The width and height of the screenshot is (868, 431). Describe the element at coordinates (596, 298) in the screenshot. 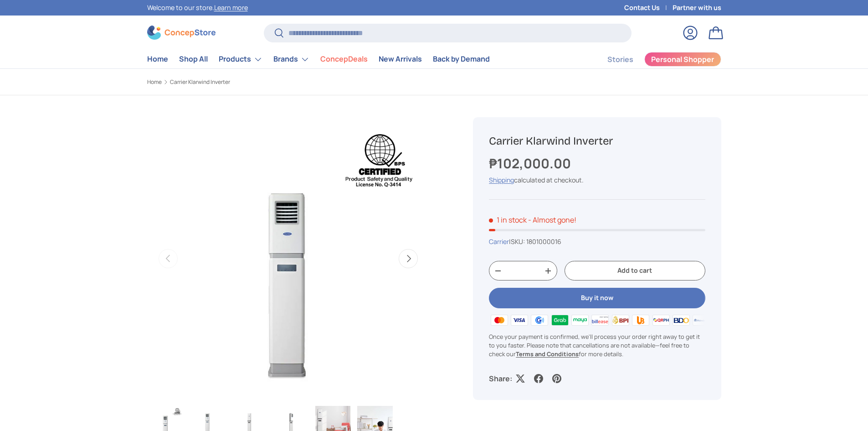

I see `button: Buy it now` at that location.